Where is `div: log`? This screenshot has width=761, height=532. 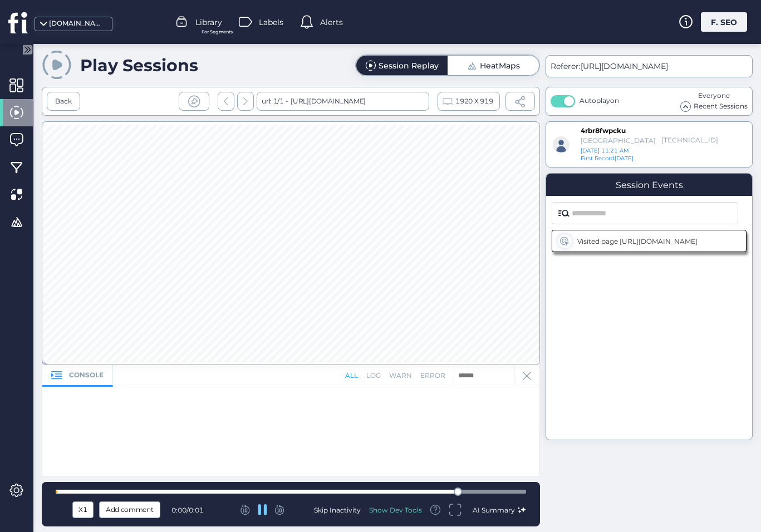 div: log is located at coordinates (374, 376).